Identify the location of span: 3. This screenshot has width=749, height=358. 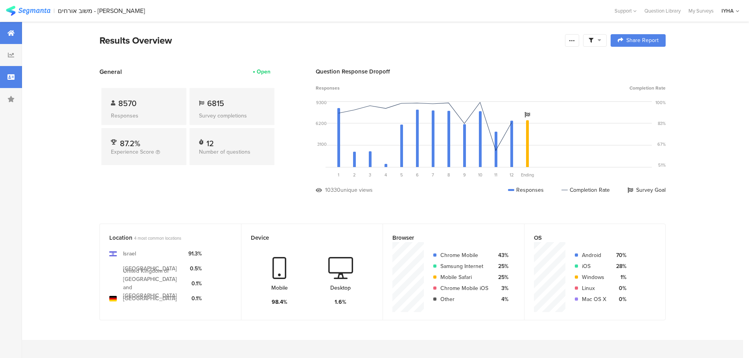
(370, 175).